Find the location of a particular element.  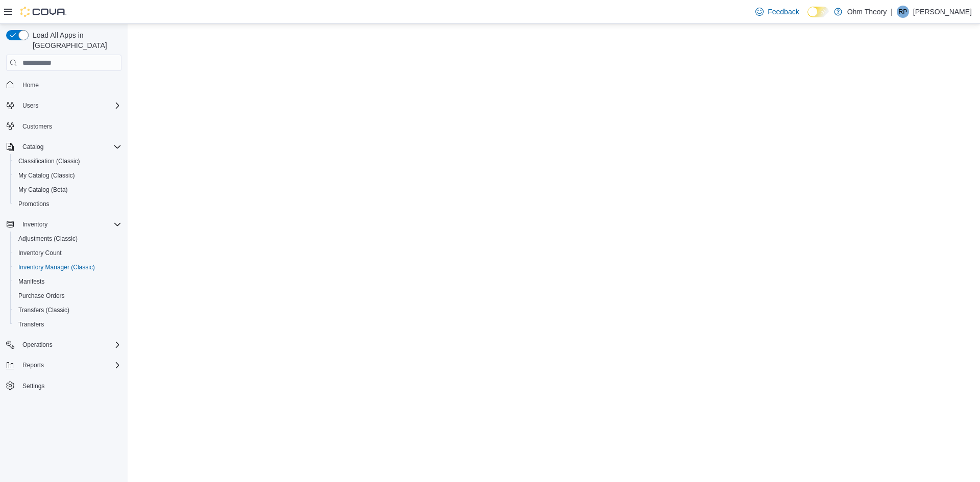

button: Transfers (Classic) is located at coordinates (68, 310).